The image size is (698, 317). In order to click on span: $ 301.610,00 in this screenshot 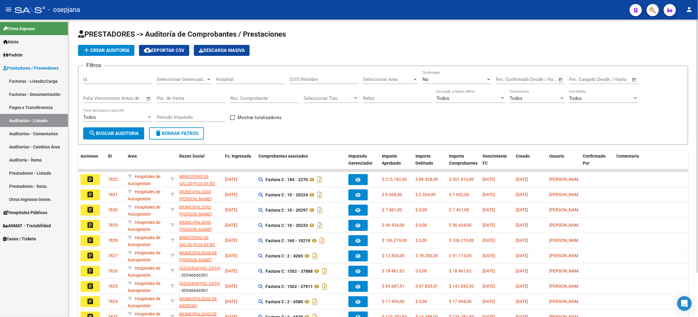, I will do `click(462, 179)`.